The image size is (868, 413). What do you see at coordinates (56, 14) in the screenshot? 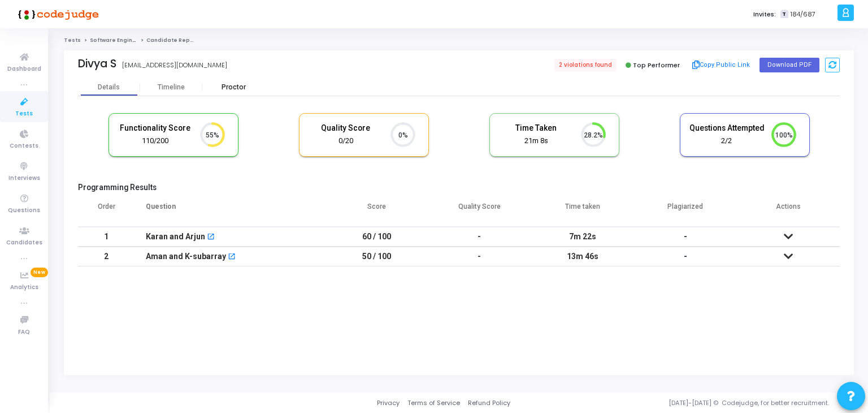
I see `img: logo` at bounding box center [56, 14].